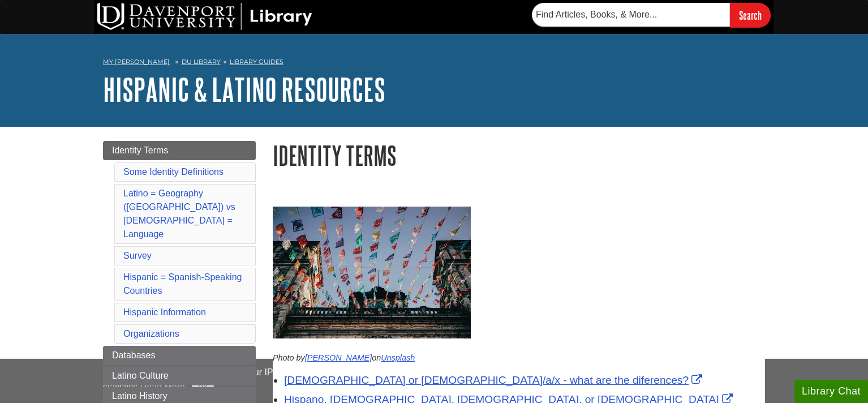 The height and width of the screenshot is (403, 868). Describe the element at coordinates (495, 380) in the screenshot. I see `a: Link opens in new window` at that location.